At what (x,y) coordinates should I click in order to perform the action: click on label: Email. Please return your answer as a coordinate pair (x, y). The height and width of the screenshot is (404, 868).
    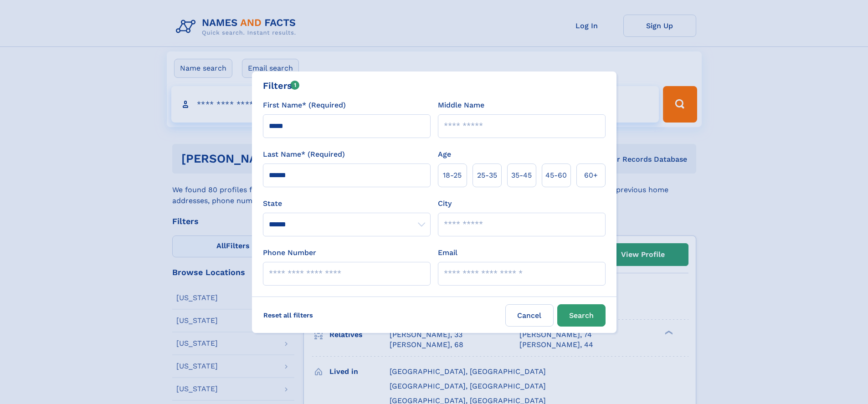
    Looking at the image, I should click on (448, 253).